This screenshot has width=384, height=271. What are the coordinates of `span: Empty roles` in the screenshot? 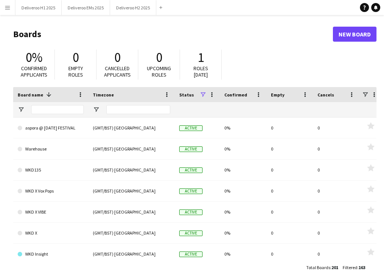 It's located at (76, 71).